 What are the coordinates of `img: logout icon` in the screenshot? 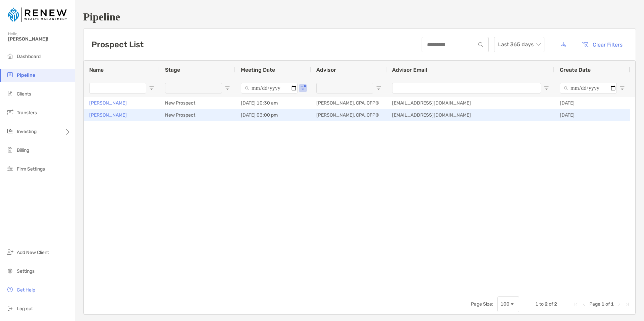 It's located at (10, 308).